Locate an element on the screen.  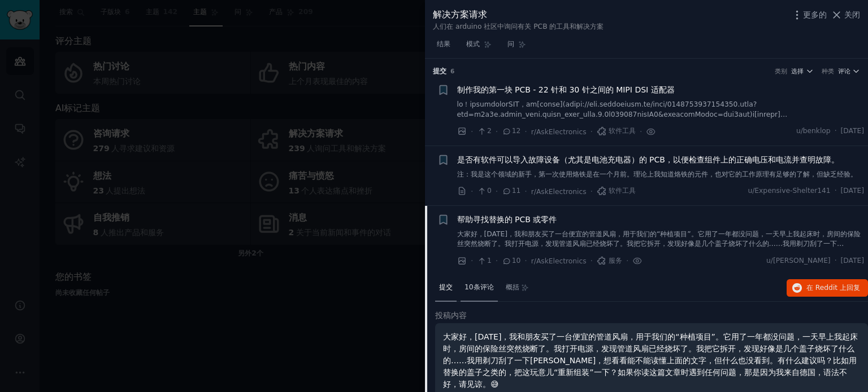
font: 在 Reddit 上 is located at coordinates (826, 288).